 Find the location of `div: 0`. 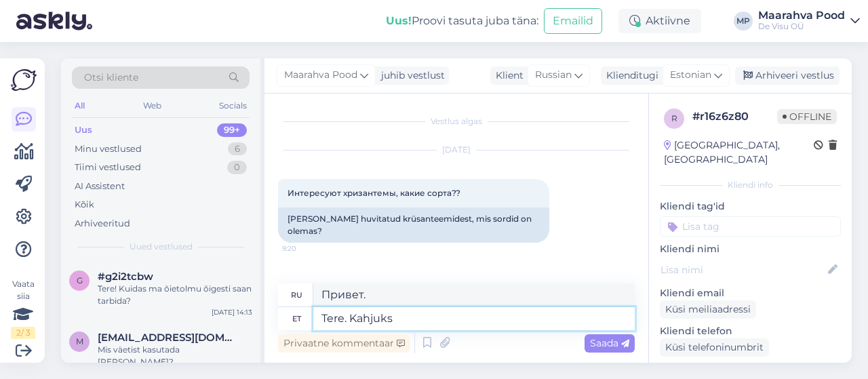

div: 0 is located at coordinates (236, 167).